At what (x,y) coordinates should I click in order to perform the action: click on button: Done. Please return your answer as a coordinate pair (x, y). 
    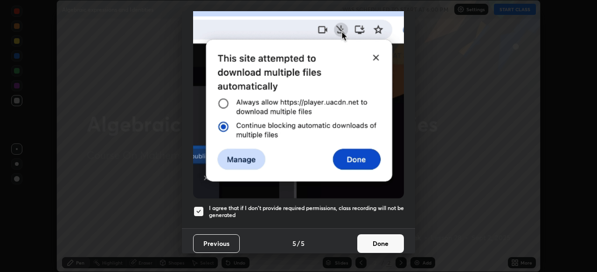
    Looking at the image, I should click on (380, 244).